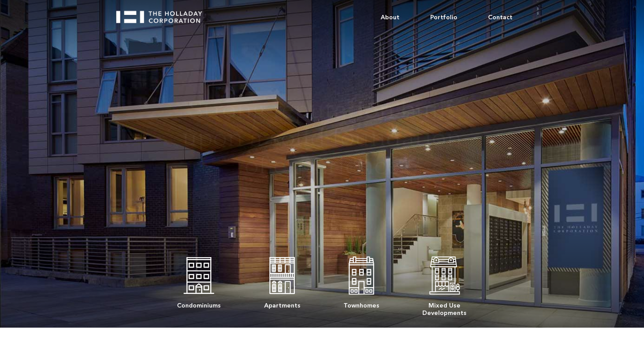 This screenshot has width=644, height=364. What do you see at coordinates (361, 303) in the screenshot?
I see `div: Townhomes` at bounding box center [361, 303].